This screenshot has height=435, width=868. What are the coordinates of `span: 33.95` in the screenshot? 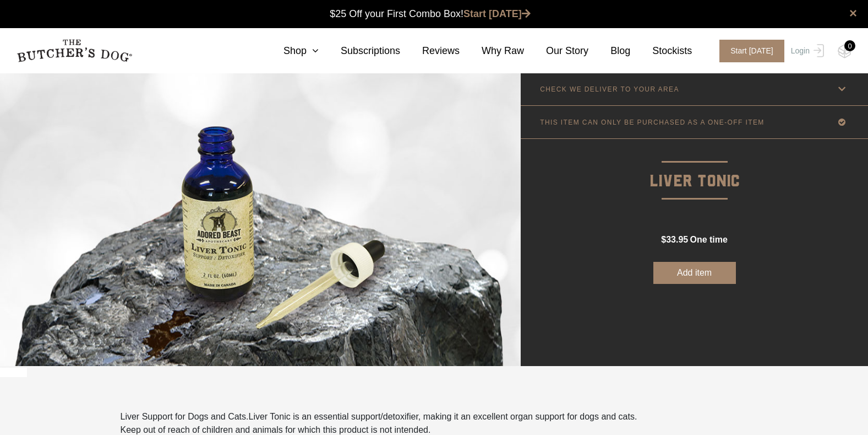 It's located at (677, 239).